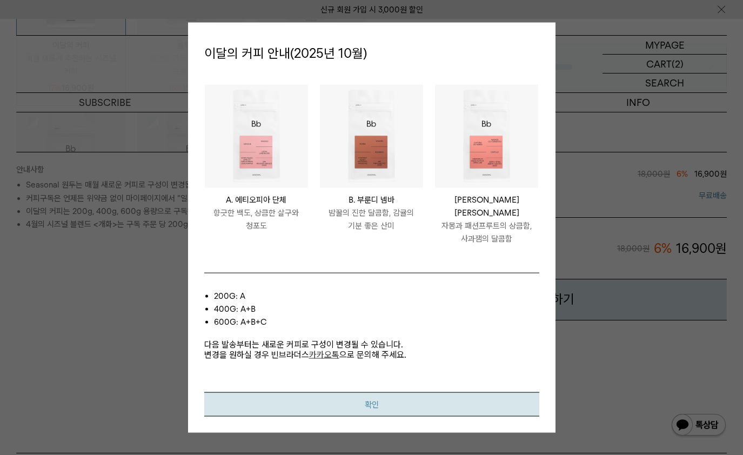 The image size is (743, 455). Describe the element at coordinates (256, 199) in the screenshot. I see `p: A. 에티오피아 단체` at that location.